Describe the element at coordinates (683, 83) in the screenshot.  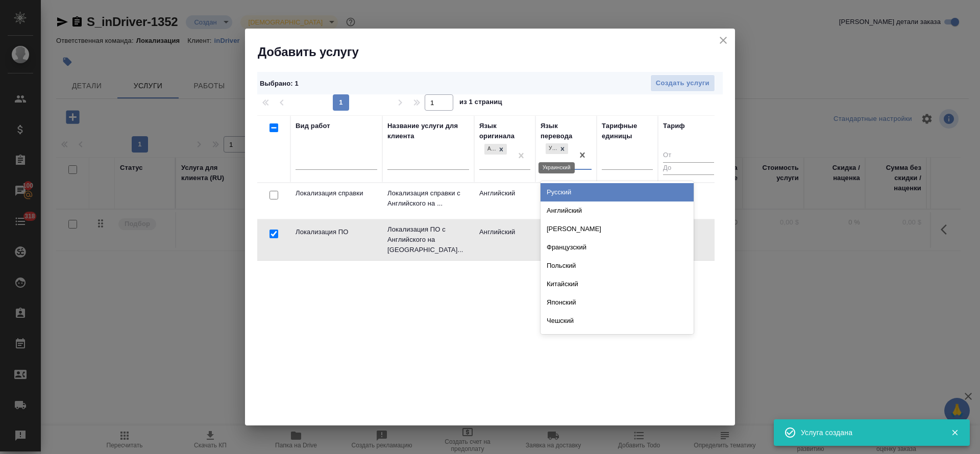
I see `button: Создать услуги` at that location.